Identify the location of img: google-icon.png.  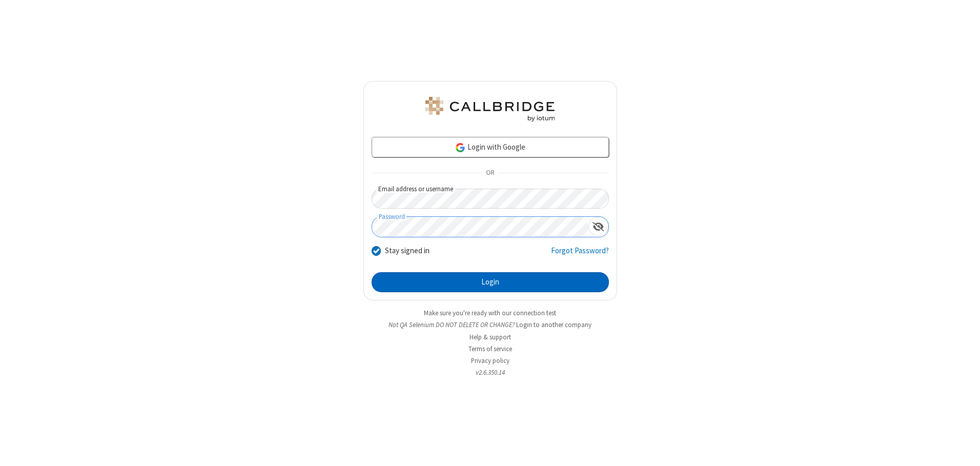
(460, 148).